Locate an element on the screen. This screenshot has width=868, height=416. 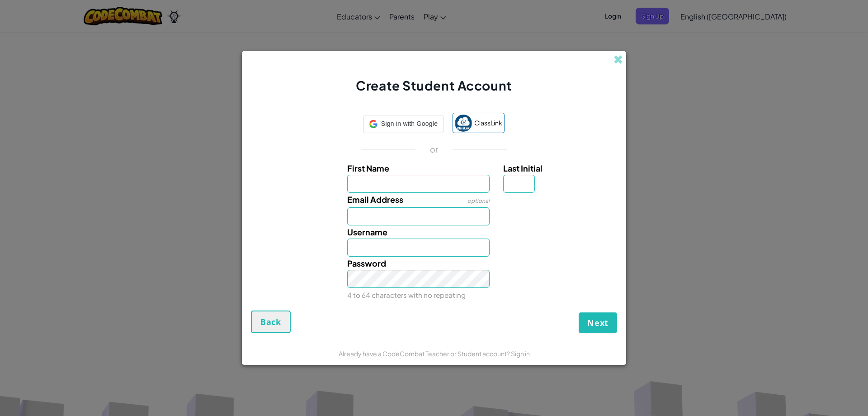
div: Sign in with Google is located at coordinates (403, 124).